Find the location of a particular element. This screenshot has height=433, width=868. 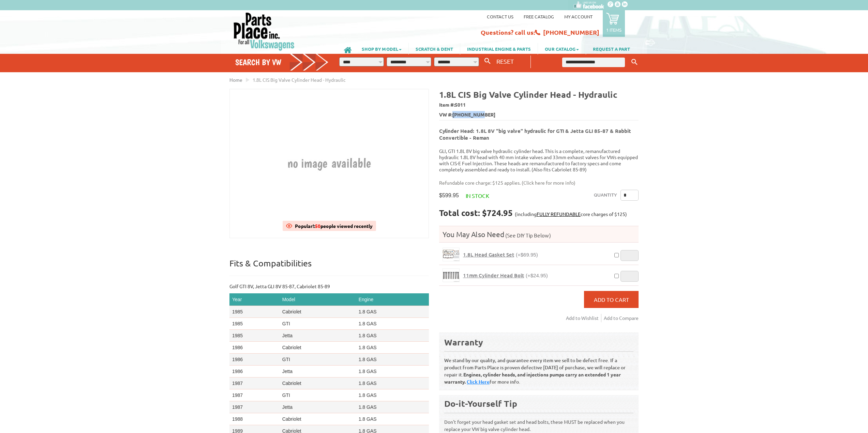

img: Parts Place Inc! is located at coordinates (264, 31).